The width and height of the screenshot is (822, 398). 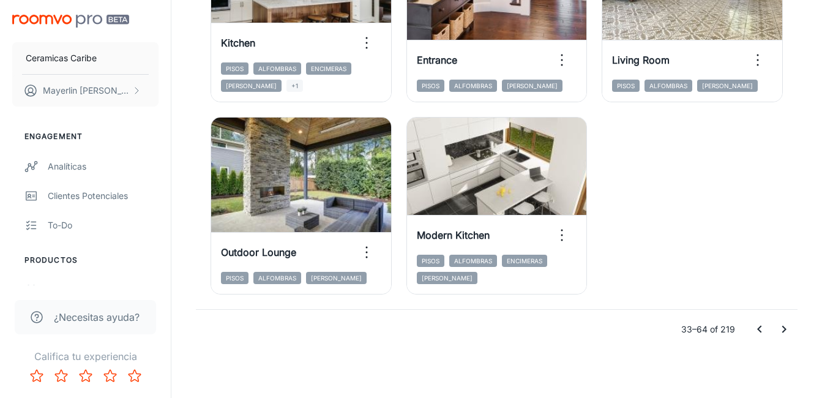 I want to click on button: Rate 4 star, so click(x=110, y=376).